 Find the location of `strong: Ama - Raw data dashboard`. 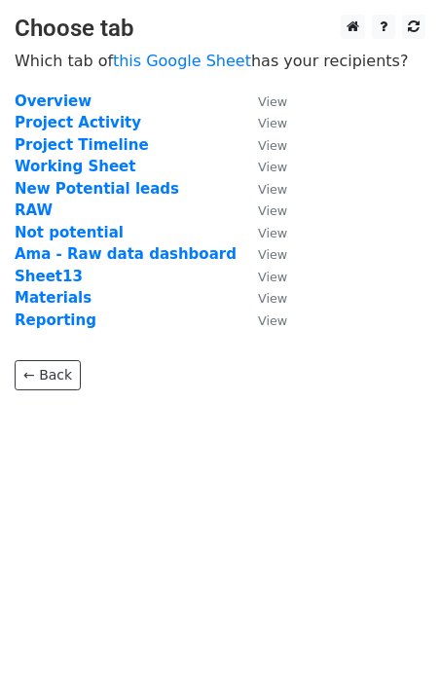

strong: Ama - Raw data dashboard is located at coordinates (126, 254).